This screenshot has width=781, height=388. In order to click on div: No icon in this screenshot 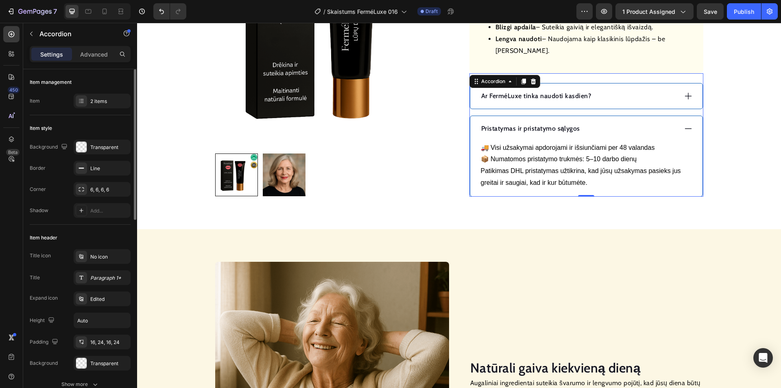, I will do `click(109, 257)`.